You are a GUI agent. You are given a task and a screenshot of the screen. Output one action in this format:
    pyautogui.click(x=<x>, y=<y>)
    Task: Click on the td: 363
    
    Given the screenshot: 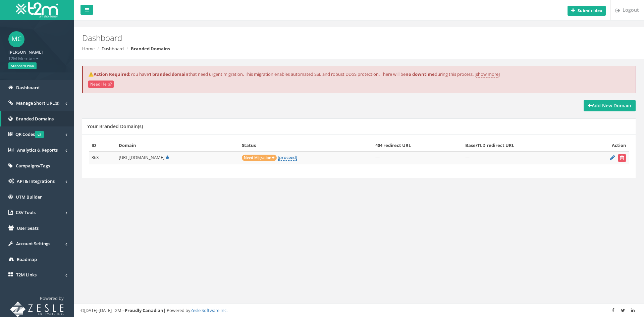 What is the action you would take?
    pyautogui.click(x=102, y=157)
    